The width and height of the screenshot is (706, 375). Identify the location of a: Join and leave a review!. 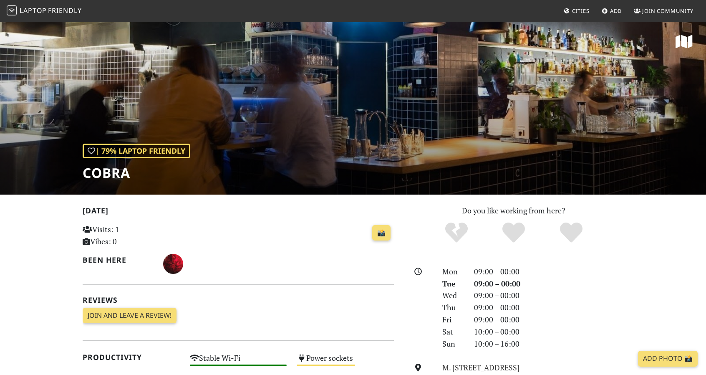
(129, 315).